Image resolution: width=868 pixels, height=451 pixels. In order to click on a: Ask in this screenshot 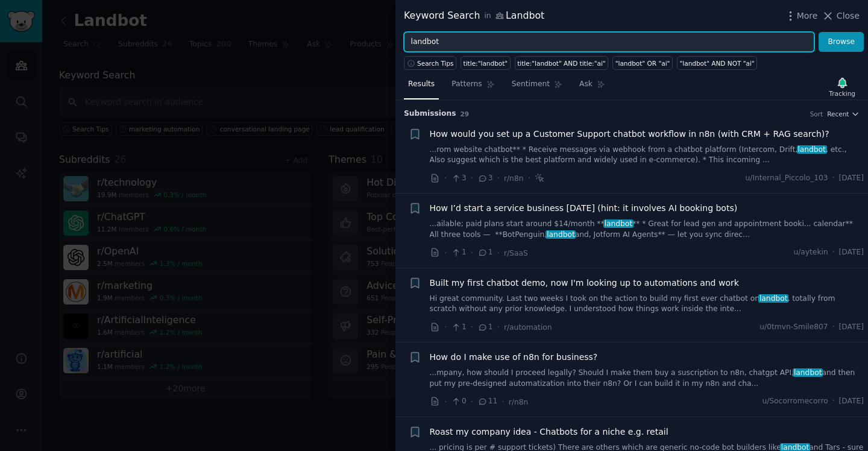, I will do `click(592, 87)`.